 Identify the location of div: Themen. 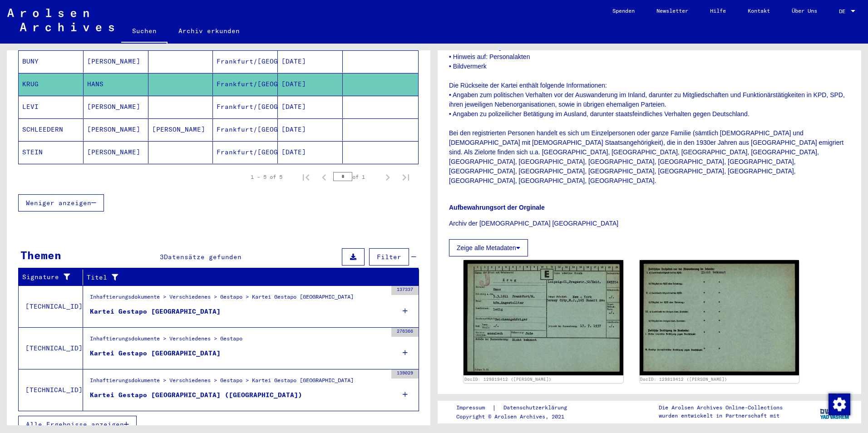
(41, 255).